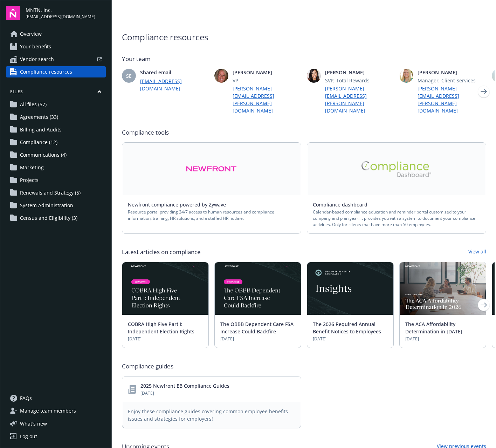 This screenshot has width=496, height=448. I want to click on a: Your benefits, so click(56, 47).